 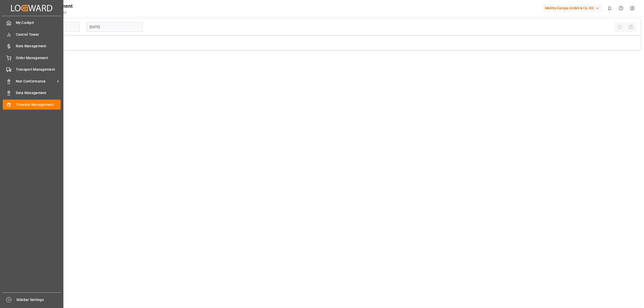 I want to click on button: show 0 new notifications, so click(x=610, y=8).